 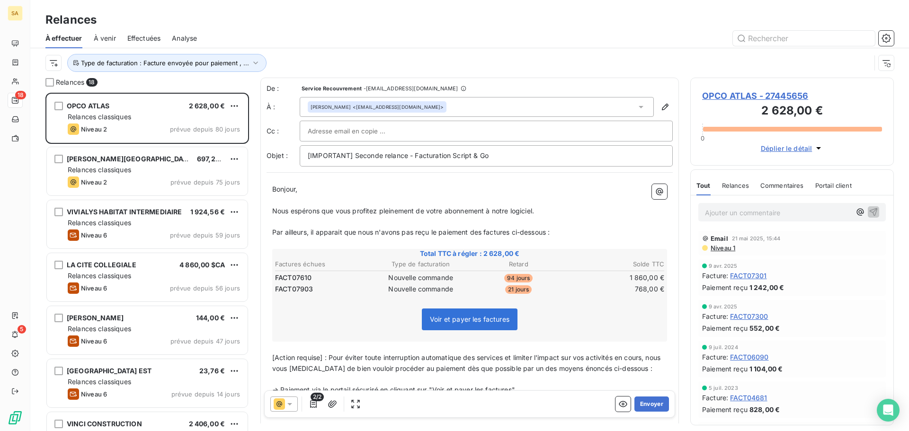 I want to click on span: À venir, so click(x=105, y=38).